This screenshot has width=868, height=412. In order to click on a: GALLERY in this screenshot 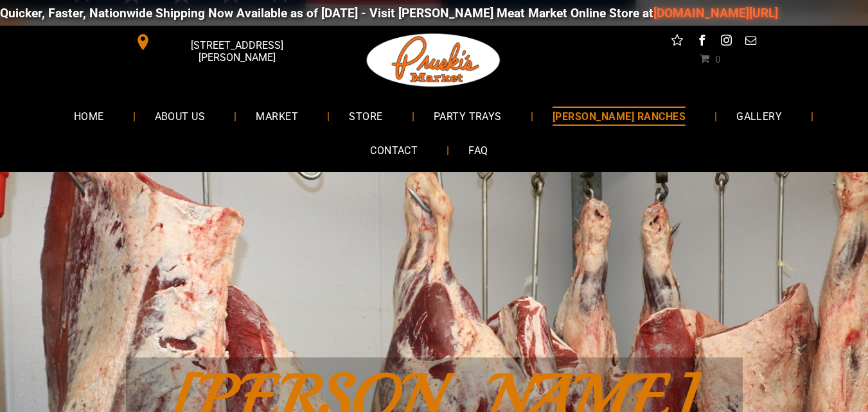, I will do `click(758, 115)`.